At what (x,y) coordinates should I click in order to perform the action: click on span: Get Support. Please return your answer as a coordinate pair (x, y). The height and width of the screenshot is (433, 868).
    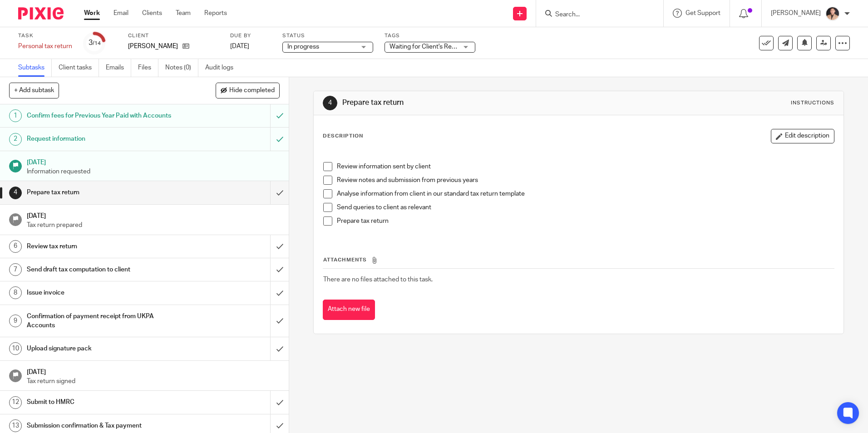
    Looking at the image, I should click on (703, 13).